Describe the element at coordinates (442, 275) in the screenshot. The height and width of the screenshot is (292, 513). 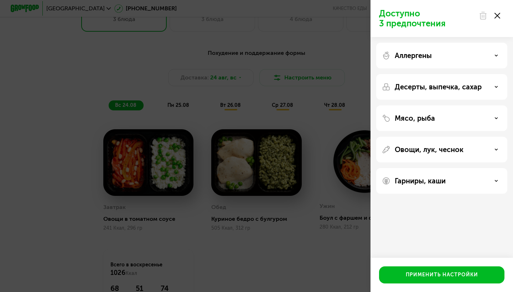
I see `button: Применить настройки` at that location.